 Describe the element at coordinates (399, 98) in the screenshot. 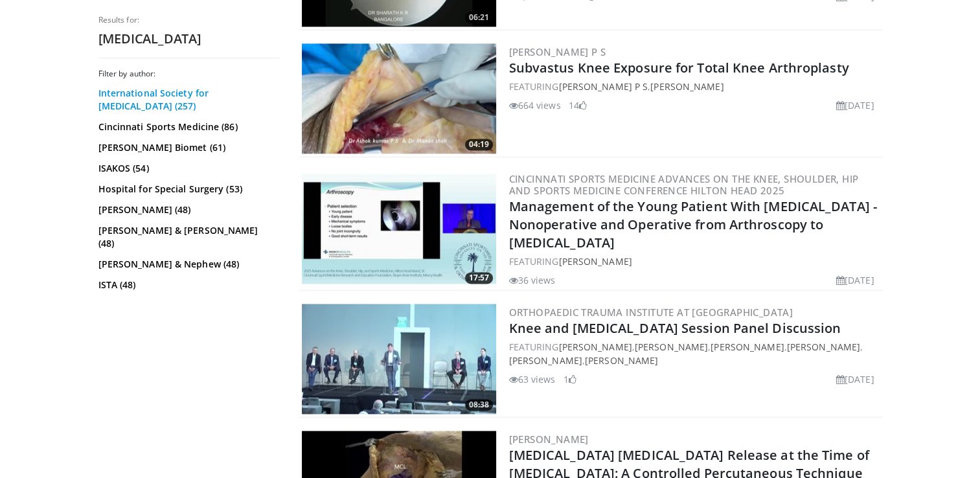

I see `img: 6c8907e6-4ed5-4234-aa06-c09d24b4499e.300x170_q85_crop-smart_upscale.jpg` at that location.